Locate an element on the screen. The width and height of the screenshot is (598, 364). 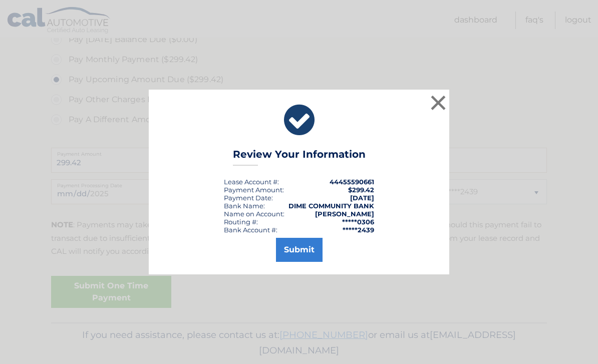
div: Bank Account #: is located at coordinates (251, 230).